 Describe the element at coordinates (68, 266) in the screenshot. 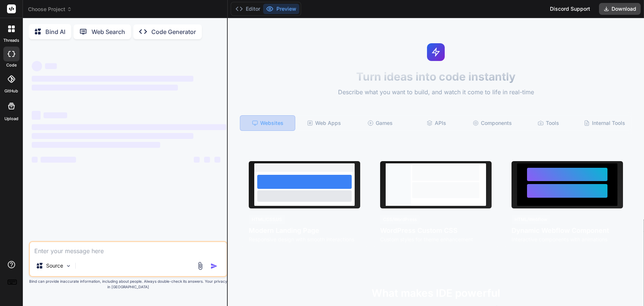

I see `img: Pick Models` at that location.